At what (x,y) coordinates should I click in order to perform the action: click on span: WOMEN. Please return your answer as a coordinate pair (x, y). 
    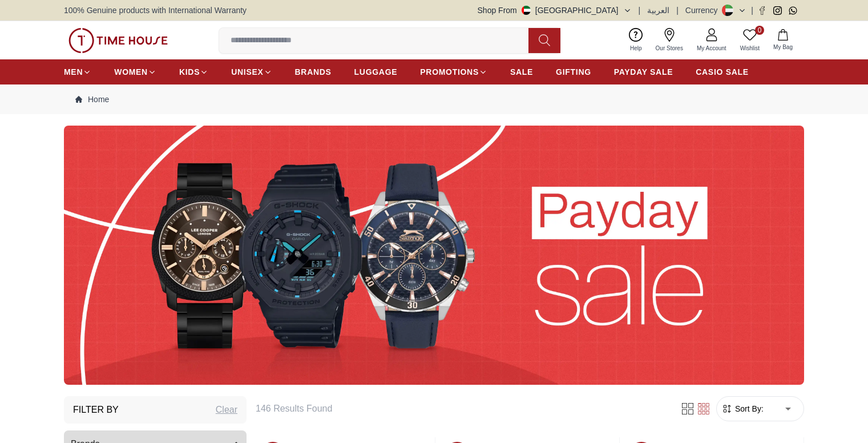
    Looking at the image, I should click on (131, 72).